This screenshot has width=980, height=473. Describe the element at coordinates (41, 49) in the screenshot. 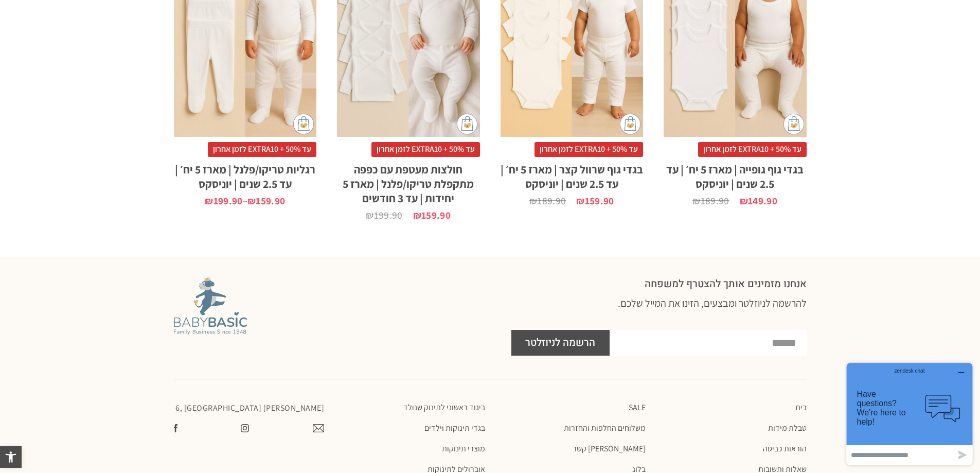

I see `td: Have questions? We're here to help!` at that location.